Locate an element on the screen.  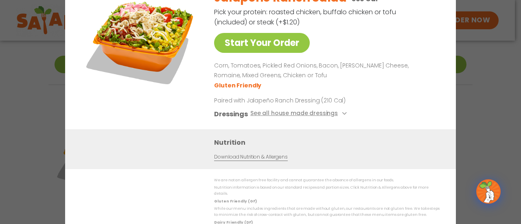
a: Download Nutrition & Allergens is located at coordinates (251, 157).